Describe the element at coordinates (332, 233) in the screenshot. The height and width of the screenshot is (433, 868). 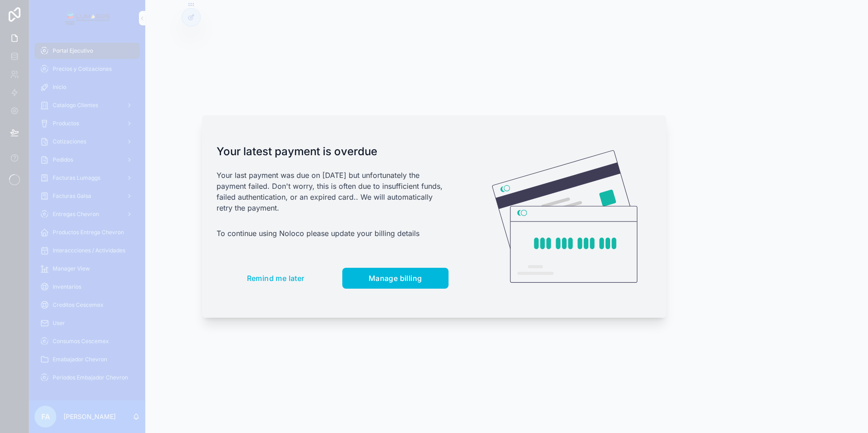
I see `p: To continue using Noloco please update your billing details` at that location.